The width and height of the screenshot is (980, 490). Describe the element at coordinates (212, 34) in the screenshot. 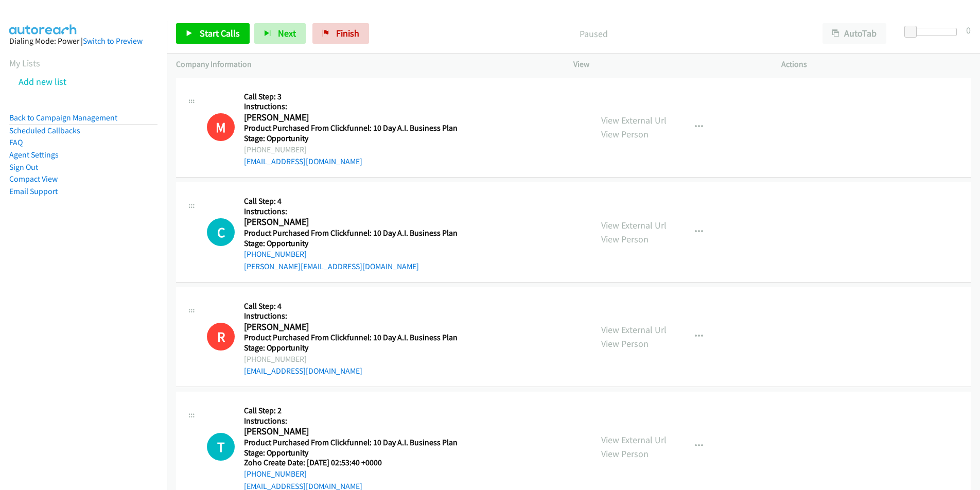

I see `a: Start Calls` at that location.